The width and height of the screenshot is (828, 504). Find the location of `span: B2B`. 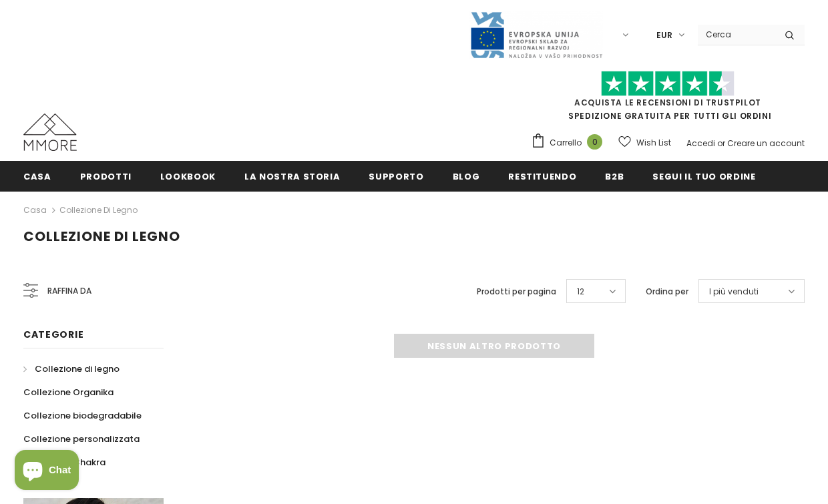

span: B2B is located at coordinates (614, 176).